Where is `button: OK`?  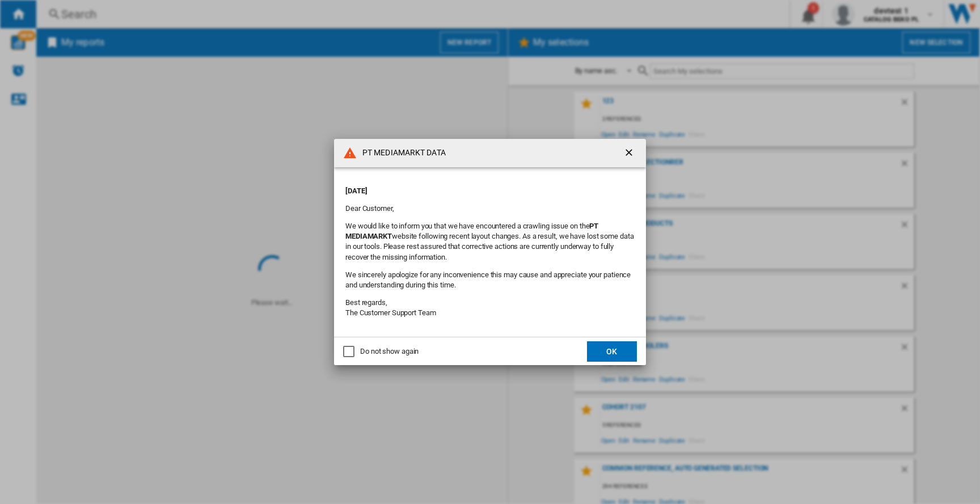 button: OK is located at coordinates (612, 351).